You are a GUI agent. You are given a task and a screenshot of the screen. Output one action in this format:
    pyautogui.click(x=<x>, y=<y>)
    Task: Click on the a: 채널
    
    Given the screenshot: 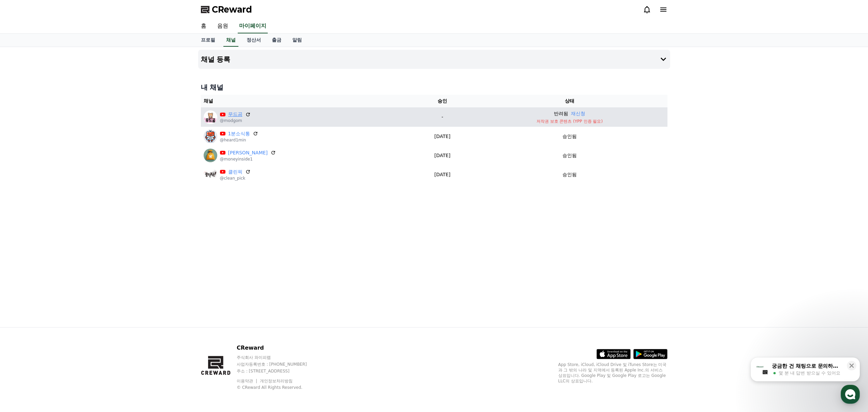 What is the action you would take?
    pyautogui.click(x=231, y=40)
    